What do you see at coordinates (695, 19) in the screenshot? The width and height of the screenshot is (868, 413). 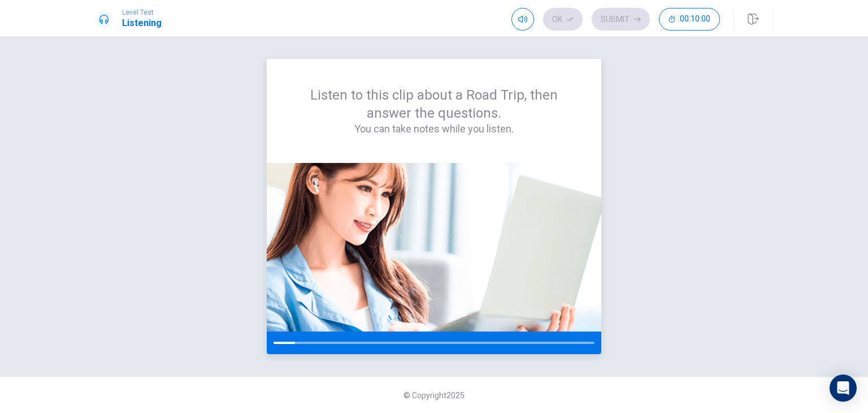 I see `span: 00:10:00` at bounding box center [695, 19].